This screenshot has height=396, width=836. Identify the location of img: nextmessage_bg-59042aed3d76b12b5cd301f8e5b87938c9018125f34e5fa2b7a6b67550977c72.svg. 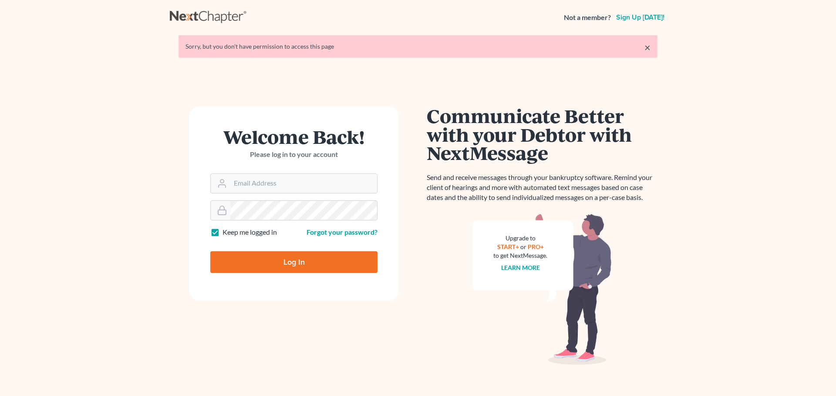
(542, 289).